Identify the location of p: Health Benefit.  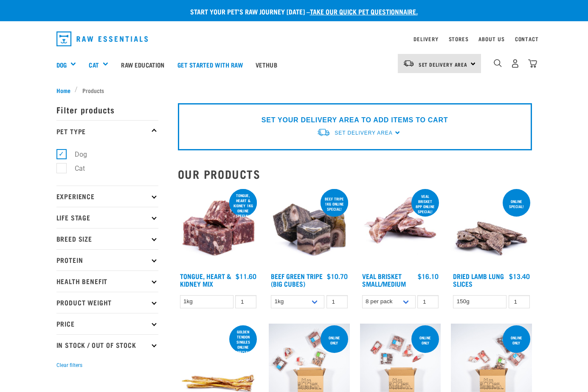
(107, 281).